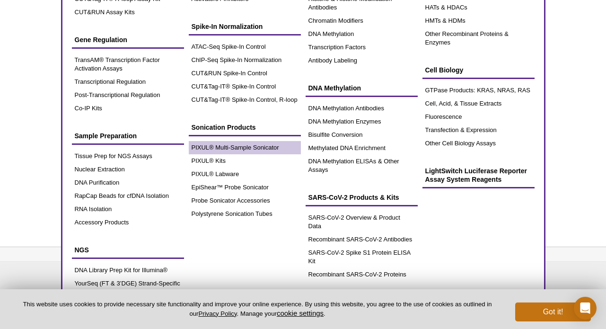 This screenshot has width=606, height=329. I want to click on a: Tissue Prep for NGS Assays, so click(128, 156).